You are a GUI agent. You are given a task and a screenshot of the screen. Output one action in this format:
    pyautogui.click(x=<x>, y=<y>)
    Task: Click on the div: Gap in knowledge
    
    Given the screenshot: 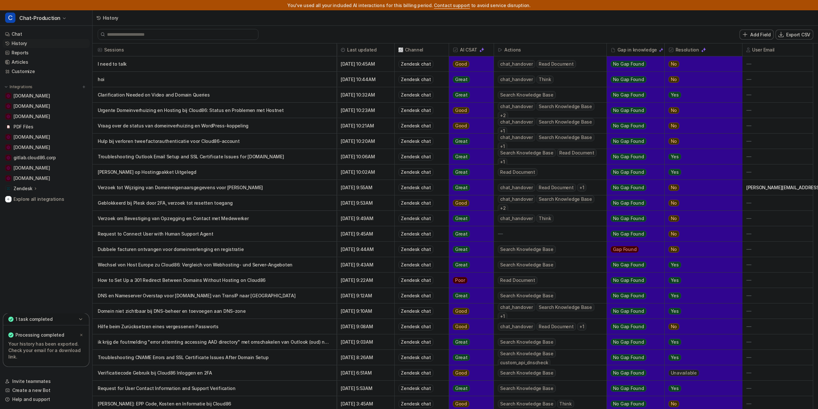 What is the action you would take?
    pyautogui.click(x=635, y=50)
    